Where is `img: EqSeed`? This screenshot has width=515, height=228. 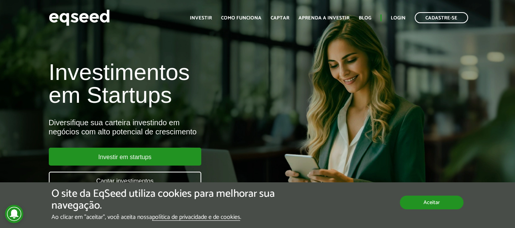
img: EqSeed is located at coordinates (79, 18).